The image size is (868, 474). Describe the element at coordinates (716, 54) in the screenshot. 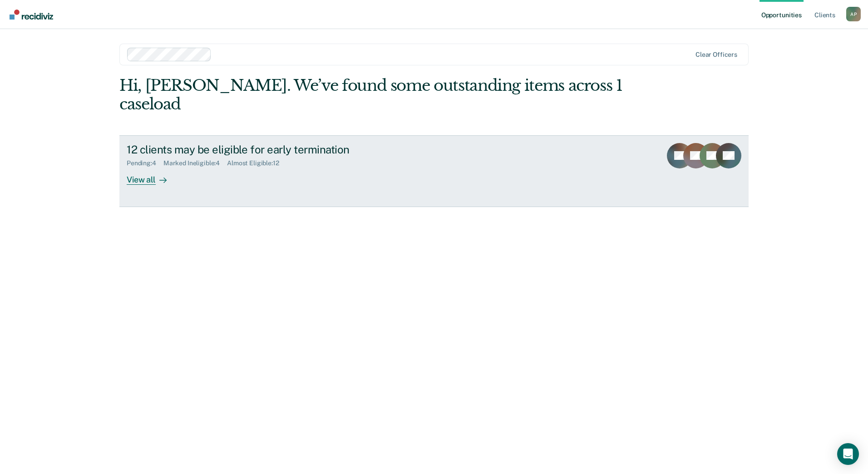

I see `div: Clear officers` at that location.